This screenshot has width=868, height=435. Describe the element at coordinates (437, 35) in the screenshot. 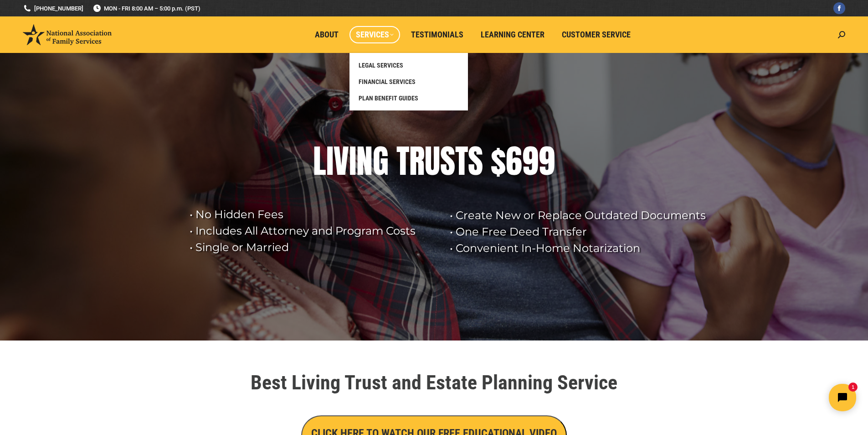

I see `a: Testimonials` at that location.